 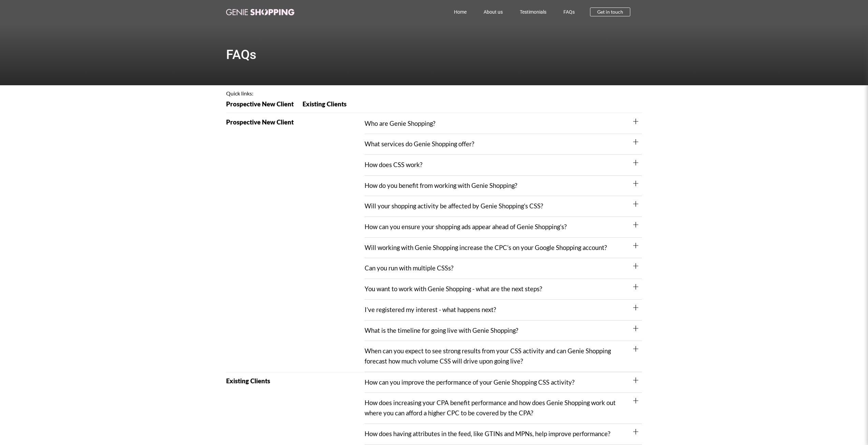 I want to click on a: How can you ensure your shopping ads appear ahead of Genie Shopping’s?, so click(x=466, y=226).